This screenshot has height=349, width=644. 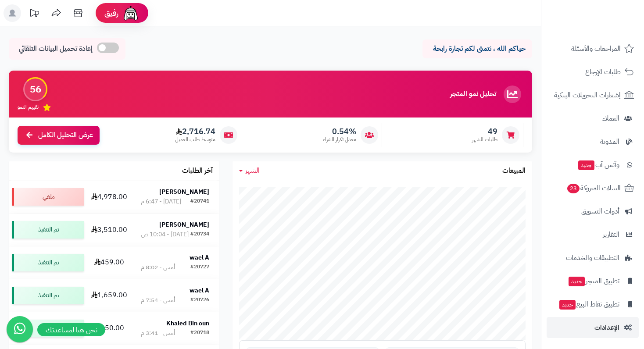 What do you see at coordinates (200, 202) in the screenshot?
I see `div: #20741` at bounding box center [200, 202].